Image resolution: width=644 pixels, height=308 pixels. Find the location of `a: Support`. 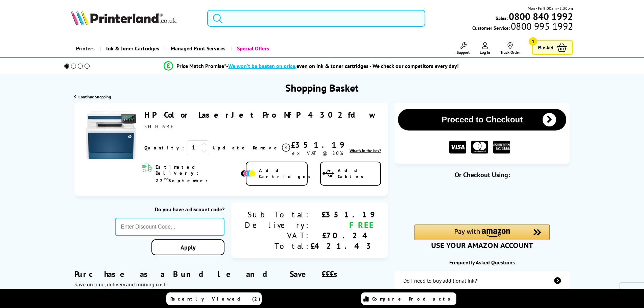

a: Support is located at coordinates (463, 49).